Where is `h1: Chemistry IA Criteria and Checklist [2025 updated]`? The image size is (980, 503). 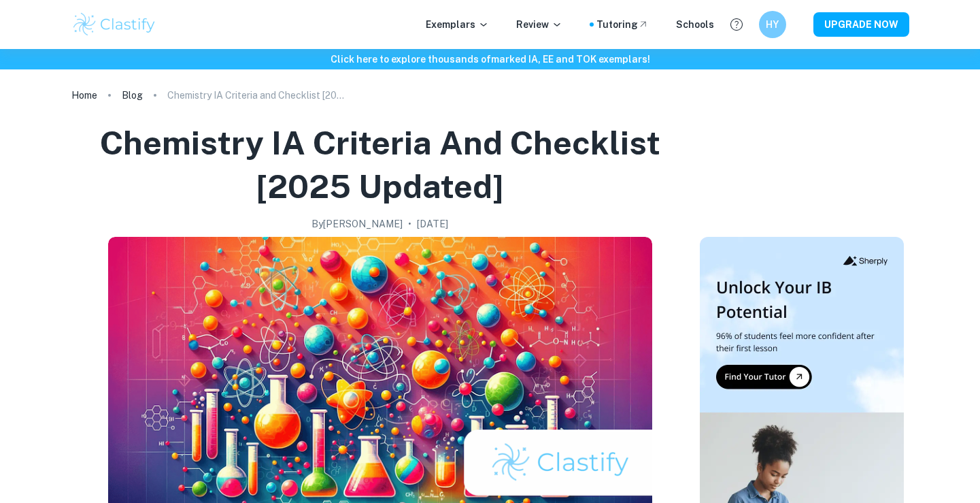
h1: Chemistry IA Criteria and Checklist [2025 updated] is located at coordinates (380, 164).